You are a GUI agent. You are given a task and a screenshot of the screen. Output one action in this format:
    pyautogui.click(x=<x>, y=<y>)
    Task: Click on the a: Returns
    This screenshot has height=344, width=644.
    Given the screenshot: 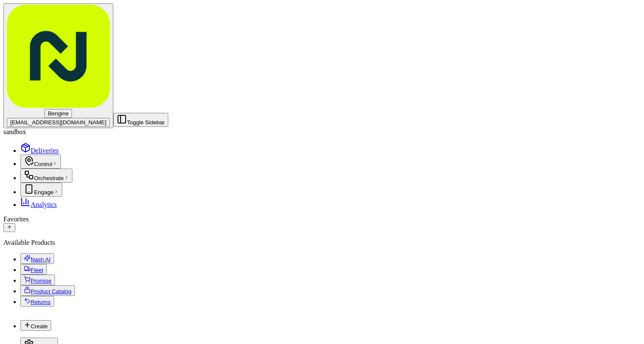 What is the action you would take?
    pyautogui.click(x=37, y=302)
    